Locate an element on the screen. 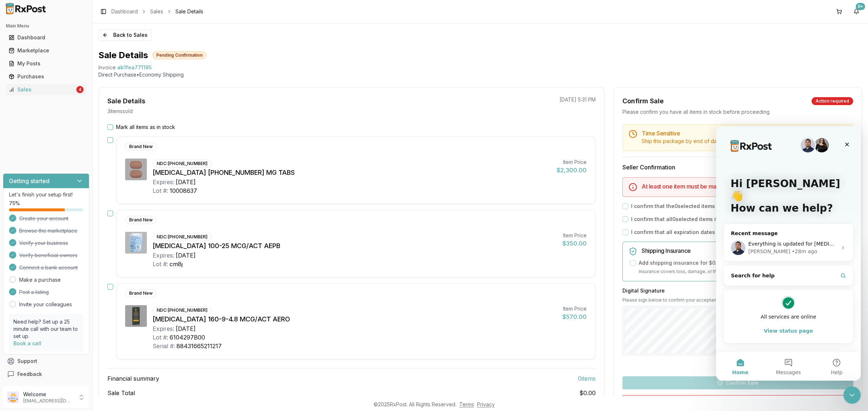  p: 3 item s sold is located at coordinates (120, 112).